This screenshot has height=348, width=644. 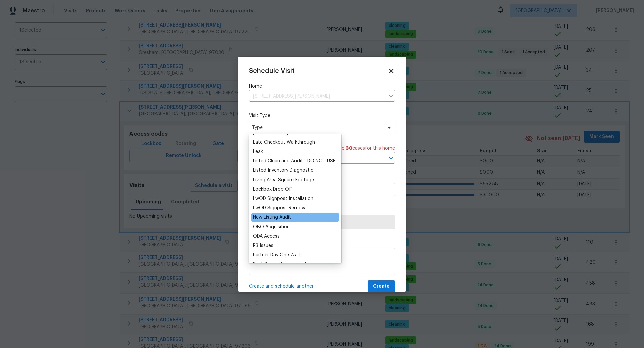 What do you see at coordinates (271, 227) in the screenshot?
I see `div: OBO Acquisition` at bounding box center [271, 227].